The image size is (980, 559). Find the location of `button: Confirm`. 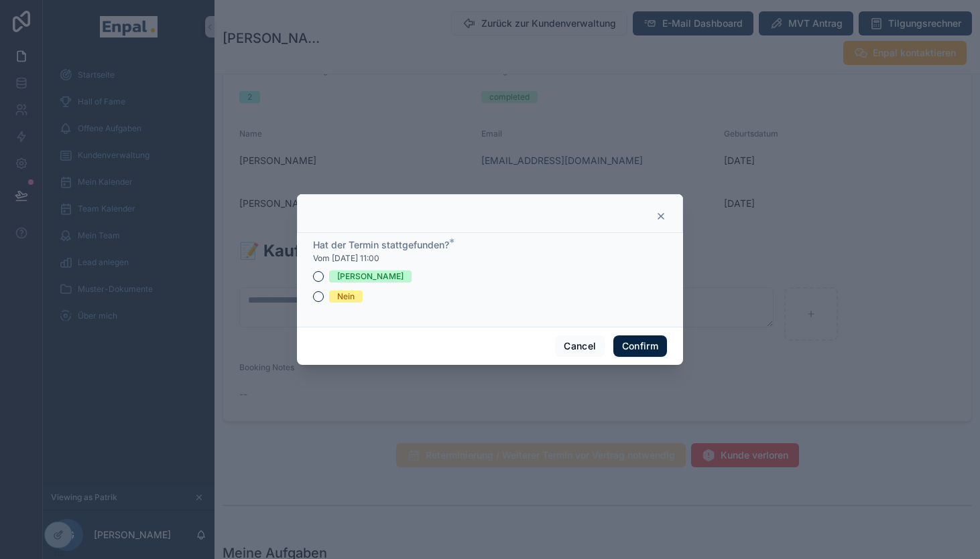

button: Confirm is located at coordinates (640, 346).